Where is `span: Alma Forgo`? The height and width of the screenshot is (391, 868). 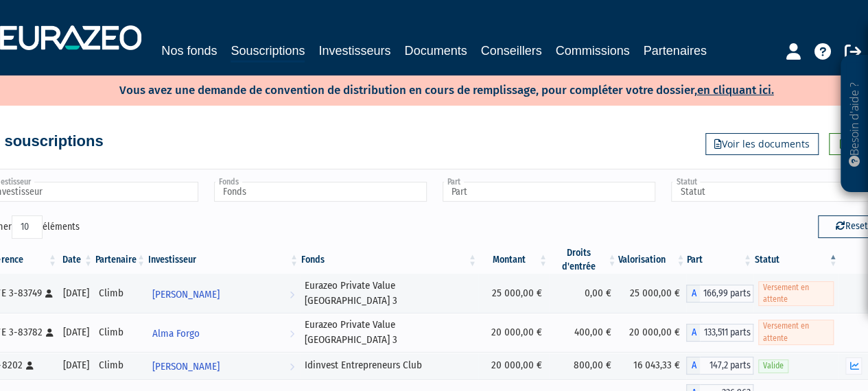
span: Alma Forgo is located at coordinates (176, 334).